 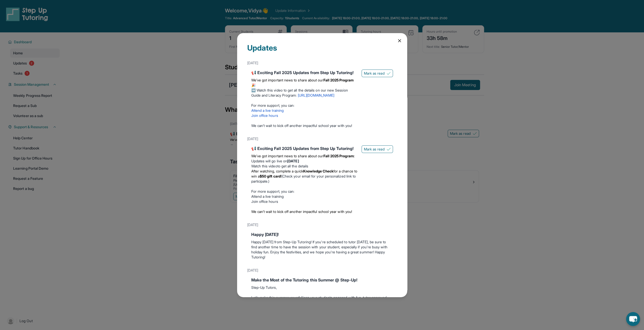 What do you see at coordinates (270, 176) in the screenshot?
I see `strong: $50 gift card` at bounding box center [270, 176].